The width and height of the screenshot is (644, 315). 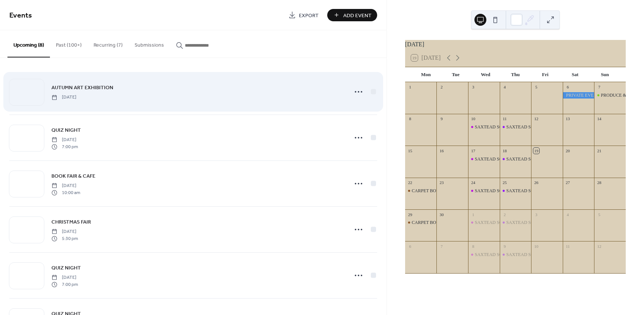 I want to click on button: Past (100+), so click(x=69, y=43).